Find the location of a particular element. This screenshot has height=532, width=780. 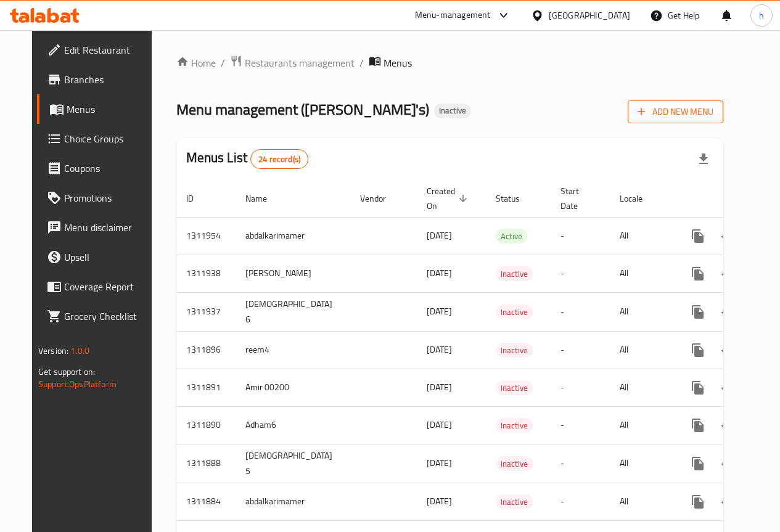

a: Upsell is located at coordinates (100, 257).